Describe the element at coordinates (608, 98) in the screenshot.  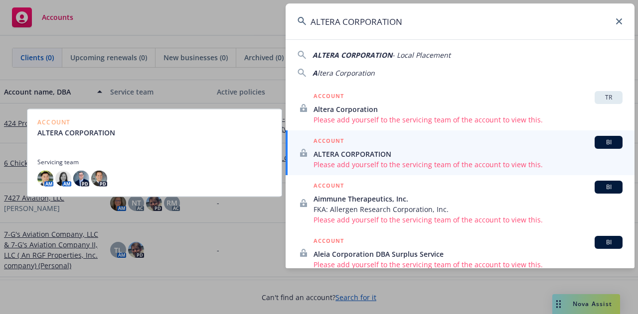
I see `span: TR` at that location.